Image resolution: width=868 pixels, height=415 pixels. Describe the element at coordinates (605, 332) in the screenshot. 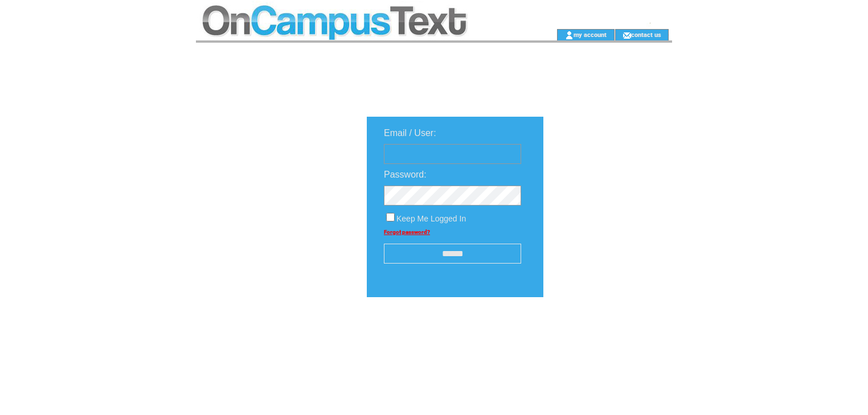

I see `img: transparent.png;jsessionid=582EB276FDAE13E5831A15F72BE43B17` at that location.